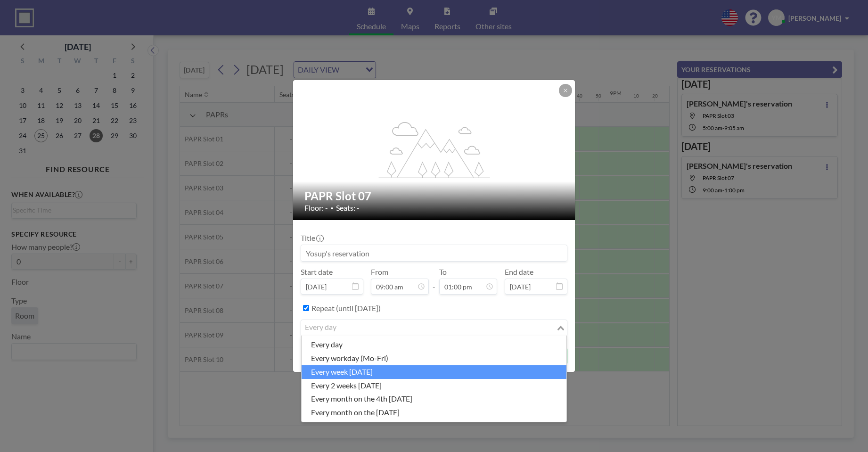 This screenshot has height=452, width=868. What do you see at coordinates (443, 272) in the screenshot?
I see `label: To` at bounding box center [443, 272].